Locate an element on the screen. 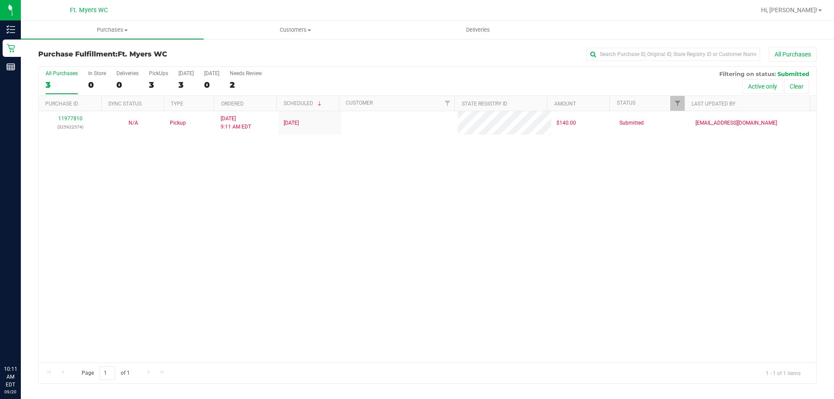  a: Last Updated By is located at coordinates (713, 104).